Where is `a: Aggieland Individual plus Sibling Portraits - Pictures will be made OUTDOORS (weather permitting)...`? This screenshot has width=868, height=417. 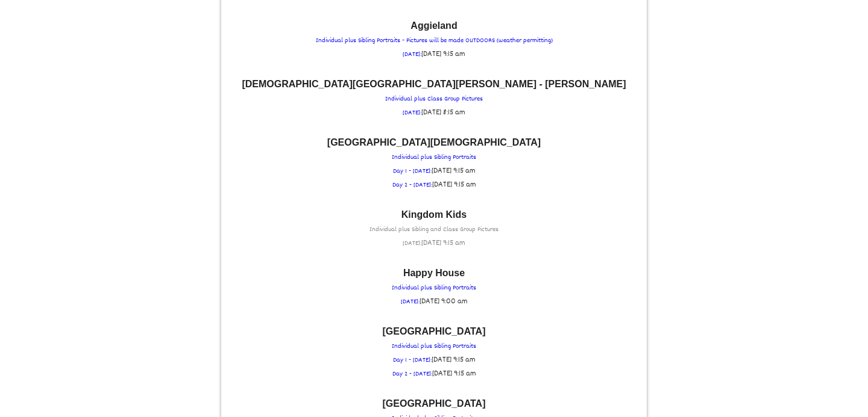 a: Aggieland Individual plus Sibling Portraits - Pictures will be made OUTDOORS (weather permitting)... is located at coordinates (434, 41).